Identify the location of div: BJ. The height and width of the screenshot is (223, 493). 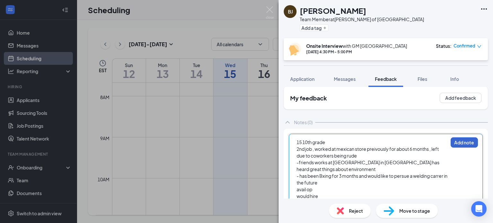
(290, 12).